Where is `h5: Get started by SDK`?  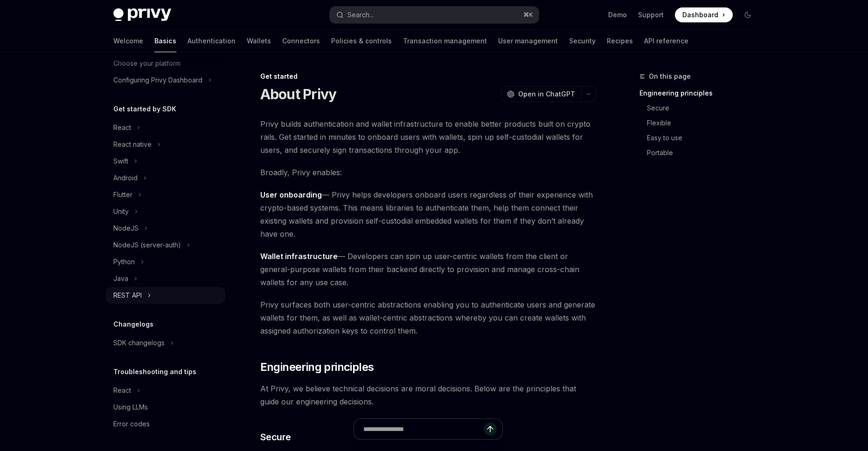
h5: Get started by SDK is located at coordinates (144, 109).